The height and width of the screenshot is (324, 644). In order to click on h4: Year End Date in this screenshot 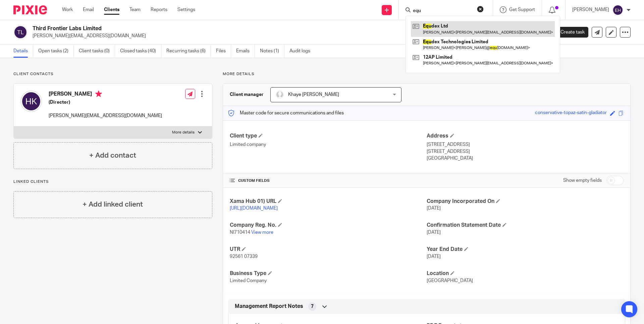, I will do `click(525, 249)`.